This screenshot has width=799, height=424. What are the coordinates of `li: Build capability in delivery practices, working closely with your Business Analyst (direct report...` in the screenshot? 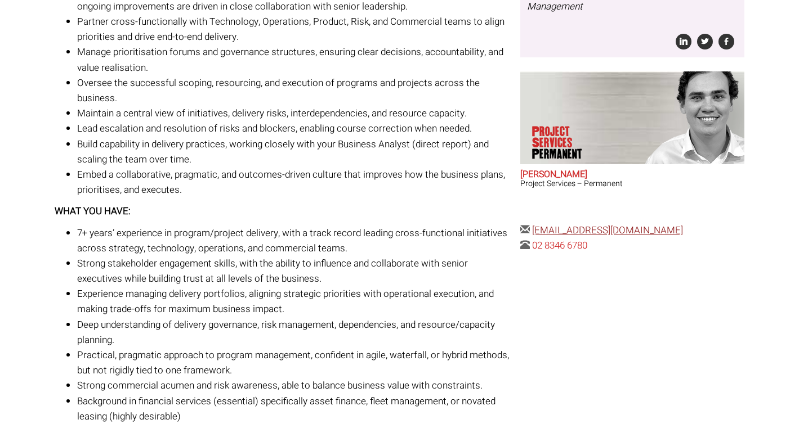 It's located at (294, 152).